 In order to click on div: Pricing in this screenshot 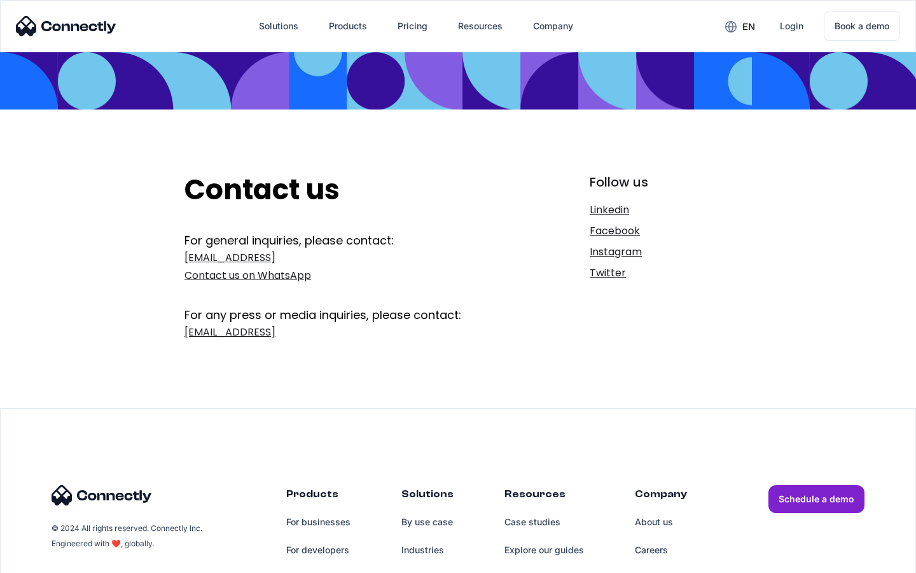, I will do `click(412, 26)`.